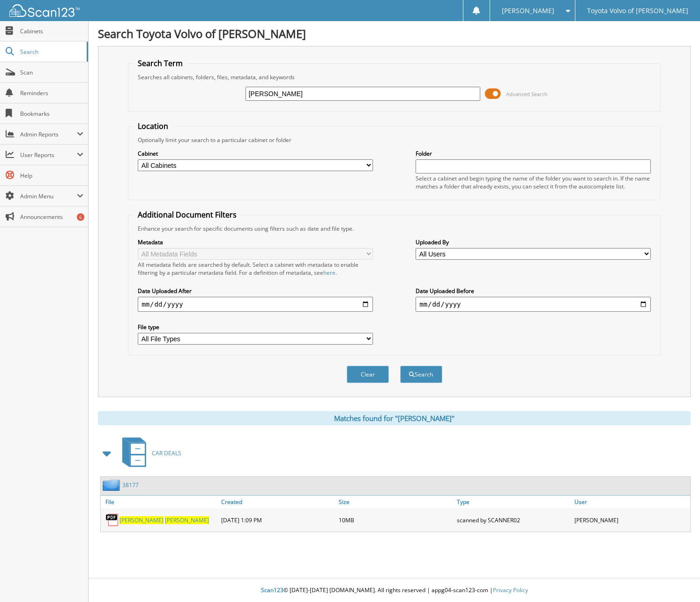  What do you see at coordinates (255, 304) in the screenshot?
I see `input: start` at bounding box center [255, 304].